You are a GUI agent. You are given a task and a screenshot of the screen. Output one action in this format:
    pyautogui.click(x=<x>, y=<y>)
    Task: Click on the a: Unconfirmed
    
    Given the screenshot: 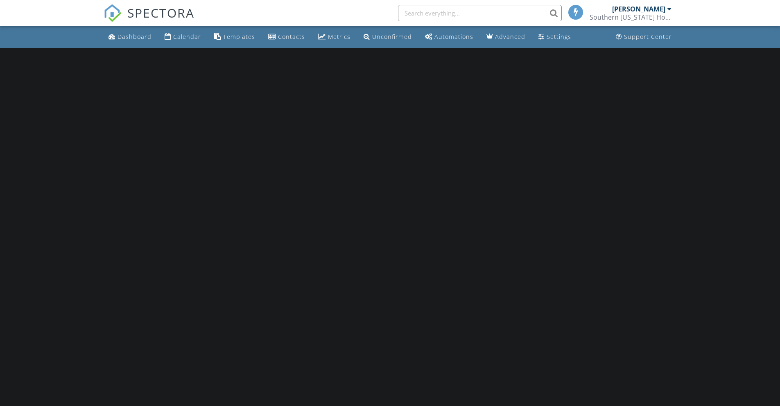 What is the action you would take?
    pyautogui.click(x=388, y=37)
    